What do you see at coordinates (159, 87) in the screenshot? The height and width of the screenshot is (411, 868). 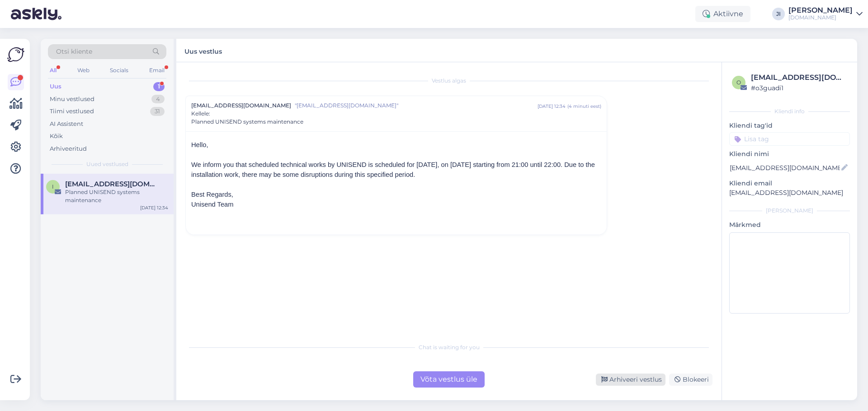 I see `div: 1` at bounding box center [159, 87].